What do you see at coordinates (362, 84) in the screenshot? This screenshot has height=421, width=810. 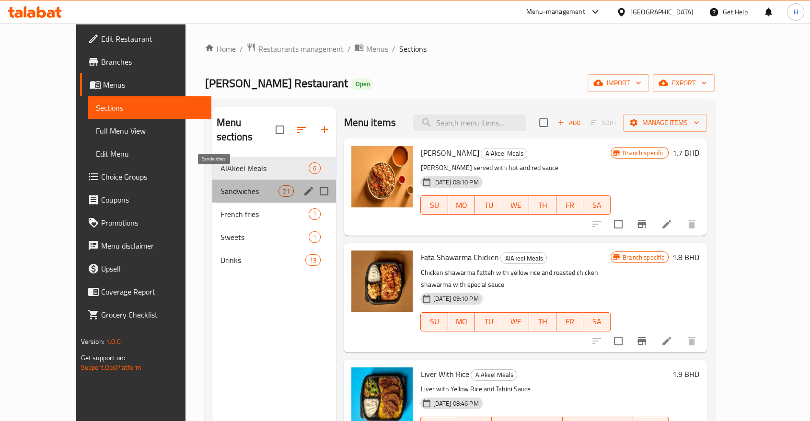 I see `span: Open` at bounding box center [362, 84].